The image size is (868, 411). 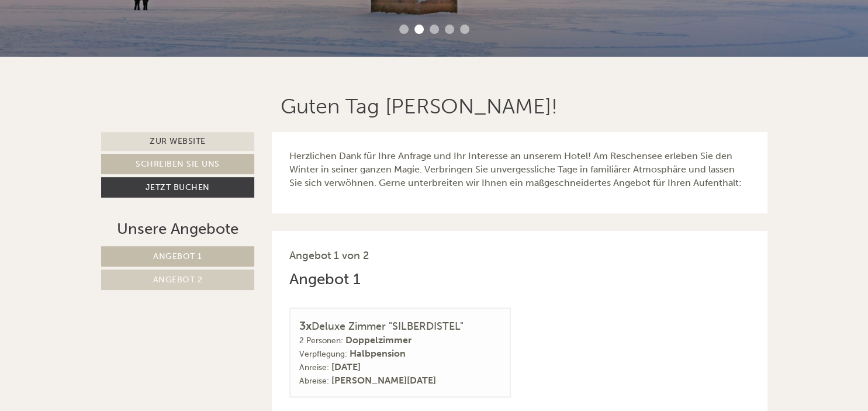 I want to click on small: Abreise:, so click(x=314, y=381).